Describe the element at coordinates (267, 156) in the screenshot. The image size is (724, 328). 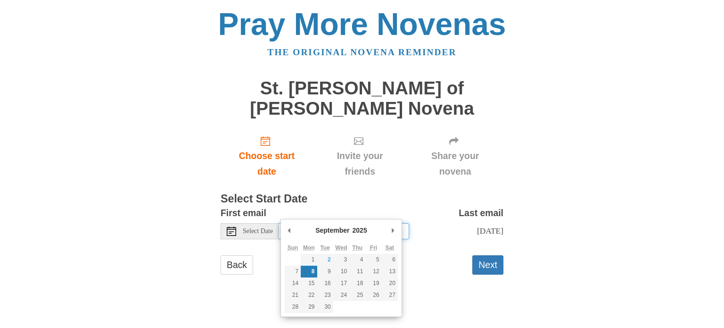
I see `a: Choose start date` at that location.